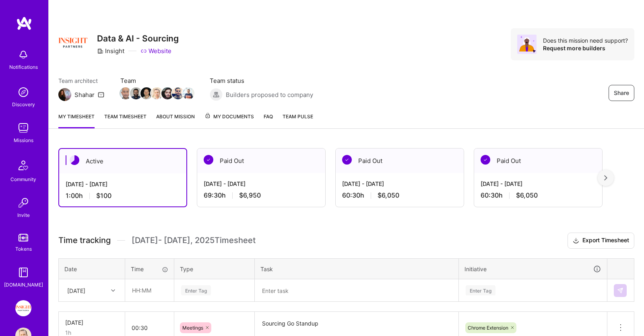  Describe the element at coordinates (23, 272) in the screenshot. I see `img: guide book` at that location.